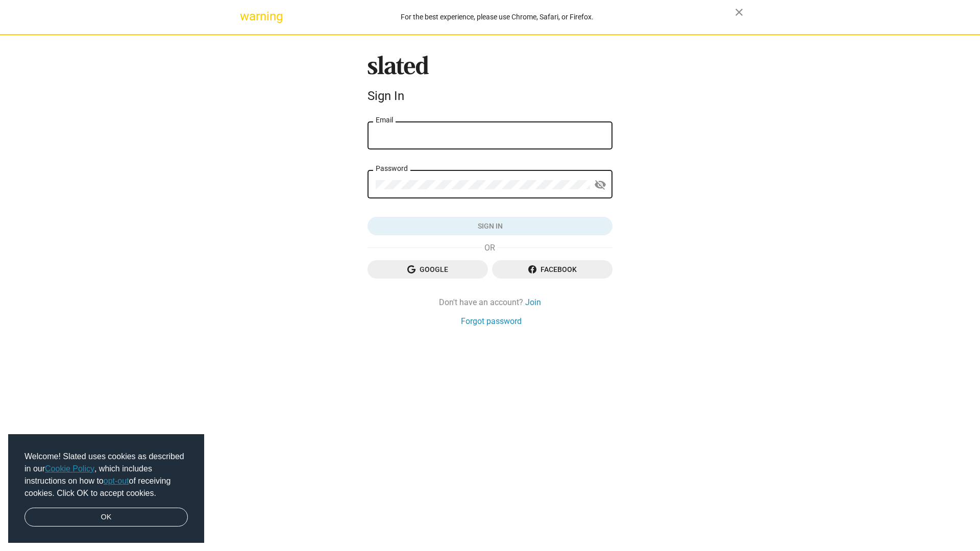 This screenshot has width=980, height=551. Describe the element at coordinates (552, 269) in the screenshot. I see `span: Facebook` at that location.